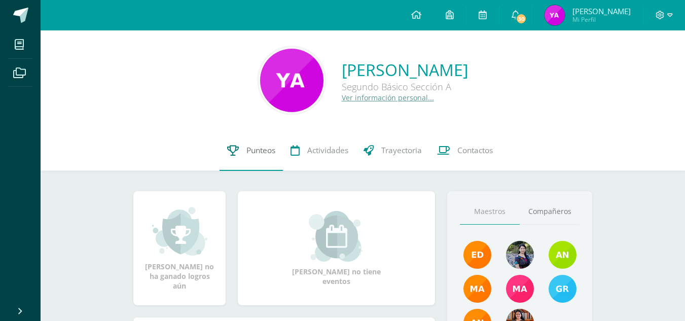 The image size is (685, 321). I want to click on span: Trayectoria, so click(402, 150).